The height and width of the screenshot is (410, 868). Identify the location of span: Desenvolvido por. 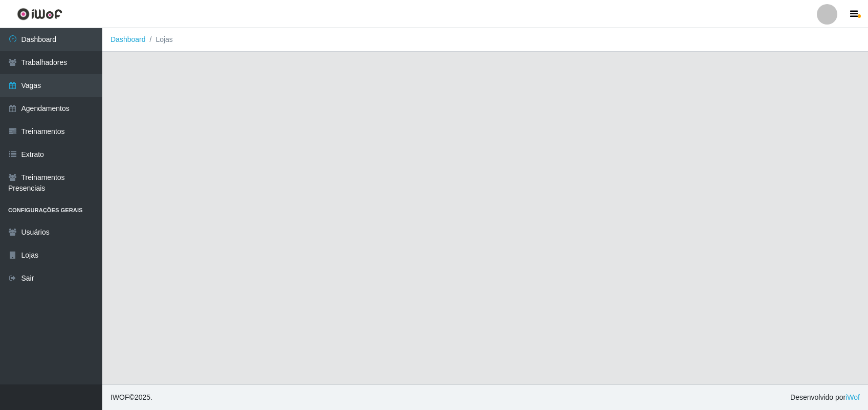
(825, 397).